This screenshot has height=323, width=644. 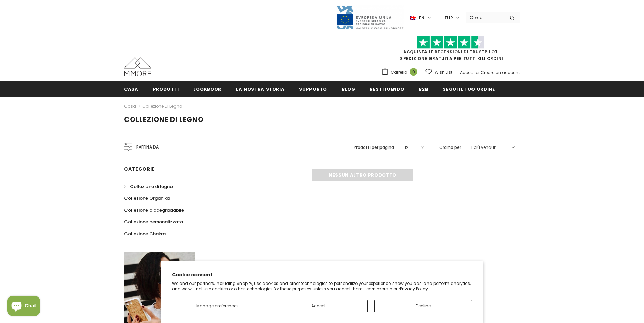 I want to click on a: Carrello 0, so click(x=401, y=73).